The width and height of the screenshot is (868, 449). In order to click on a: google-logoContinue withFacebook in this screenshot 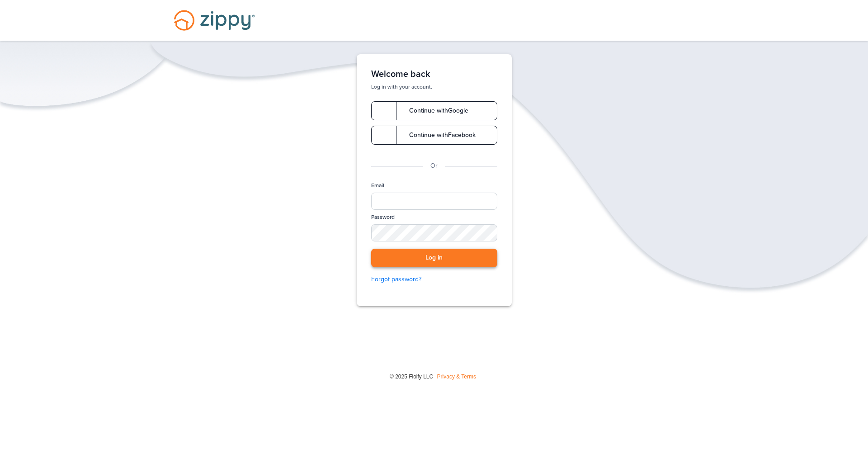, I will do `click(434, 135)`.